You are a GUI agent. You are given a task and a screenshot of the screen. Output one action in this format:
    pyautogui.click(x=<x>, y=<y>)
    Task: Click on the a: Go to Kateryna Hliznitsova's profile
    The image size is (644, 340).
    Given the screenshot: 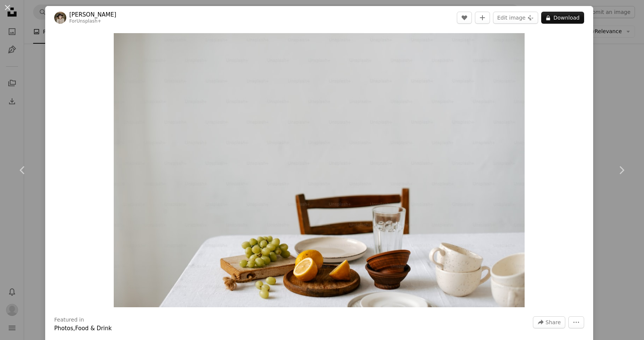 What is the action you would take?
    pyautogui.click(x=60, y=18)
    